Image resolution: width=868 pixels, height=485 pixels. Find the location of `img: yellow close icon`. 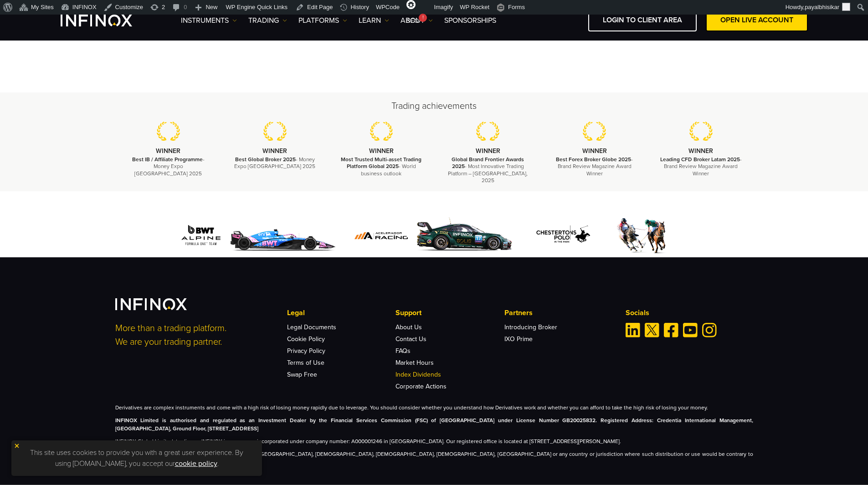

img: yellow close icon is located at coordinates (16, 446).